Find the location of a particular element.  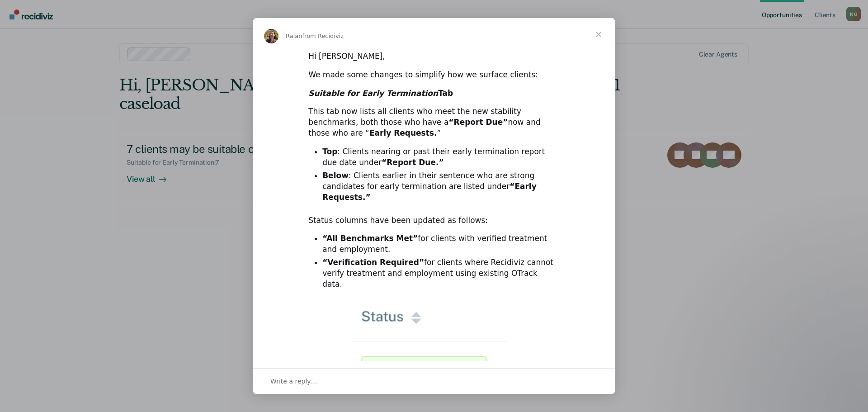

span: Write a reply… is located at coordinates (294, 381).